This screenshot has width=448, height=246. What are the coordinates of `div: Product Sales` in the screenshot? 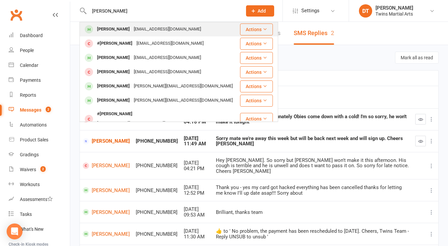 It's located at (34, 140).